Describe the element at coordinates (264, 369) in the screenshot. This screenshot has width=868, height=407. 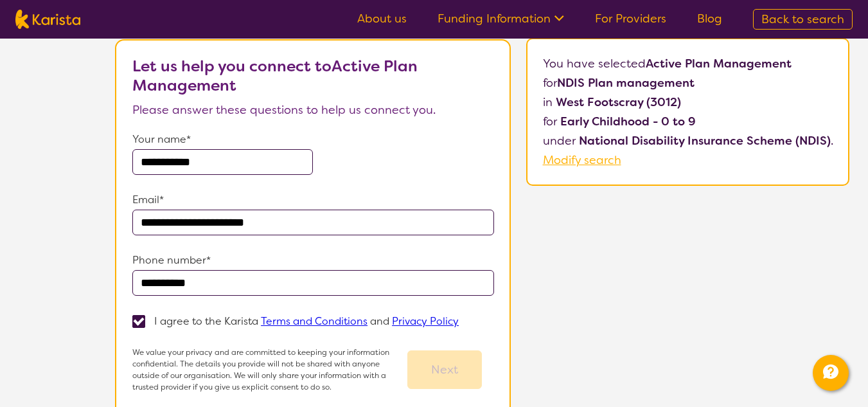
I see `p: We value your privacy and are committed to keeping your information confidential. The details you...` at that location.